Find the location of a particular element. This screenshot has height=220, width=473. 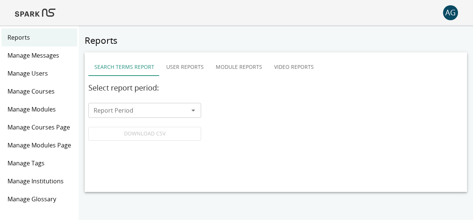

span: Manage Courses Page is located at coordinates (39, 127).